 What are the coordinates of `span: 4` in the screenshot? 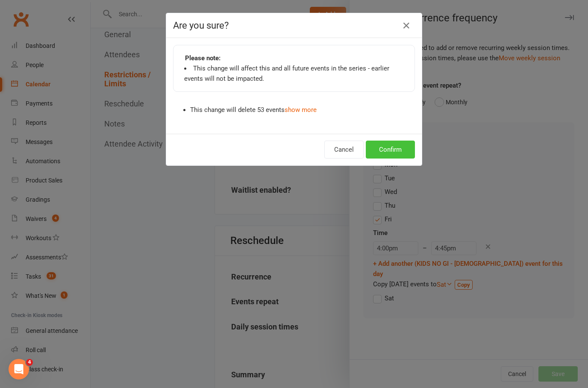 It's located at (29, 362).